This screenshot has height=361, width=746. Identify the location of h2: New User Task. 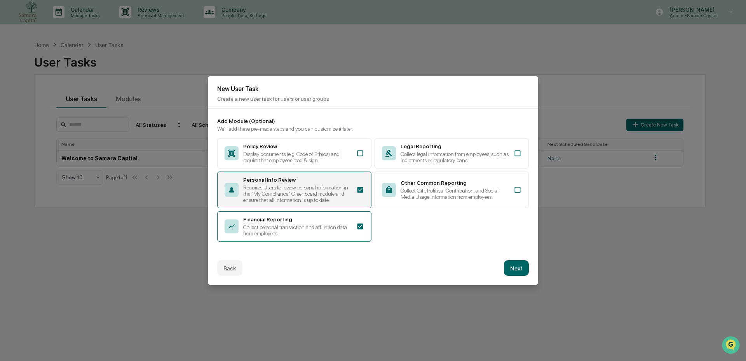
(373, 89).